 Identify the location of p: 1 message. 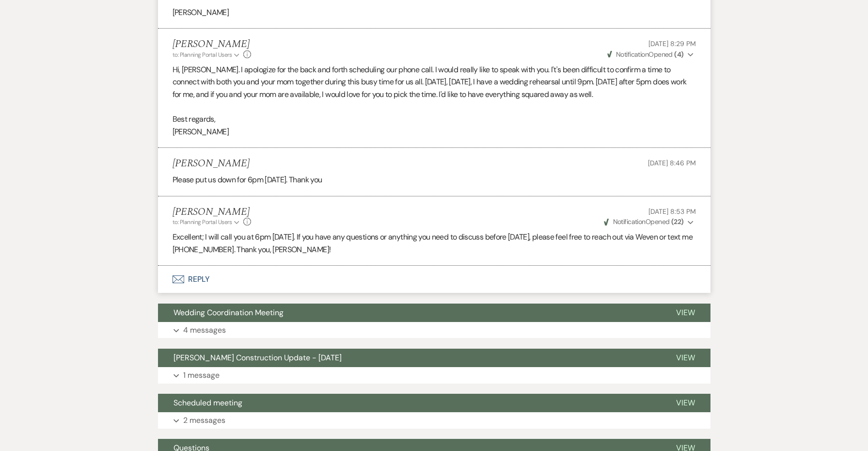
(201, 375).